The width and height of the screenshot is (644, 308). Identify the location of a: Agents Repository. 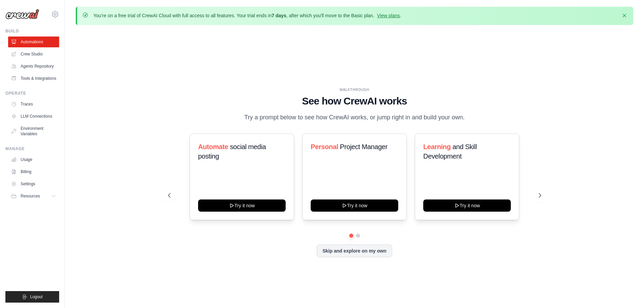
(33, 66).